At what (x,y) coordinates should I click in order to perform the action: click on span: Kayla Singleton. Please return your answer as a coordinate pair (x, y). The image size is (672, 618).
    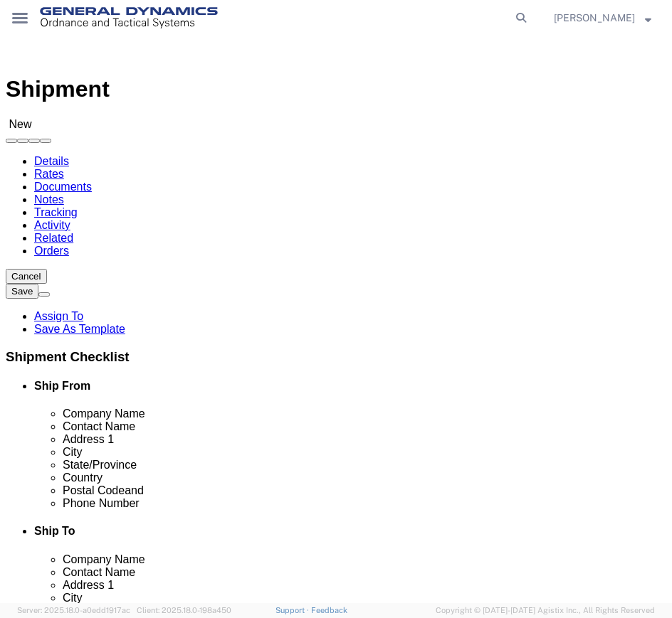
    Looking at the image, I should click on (594, 18).